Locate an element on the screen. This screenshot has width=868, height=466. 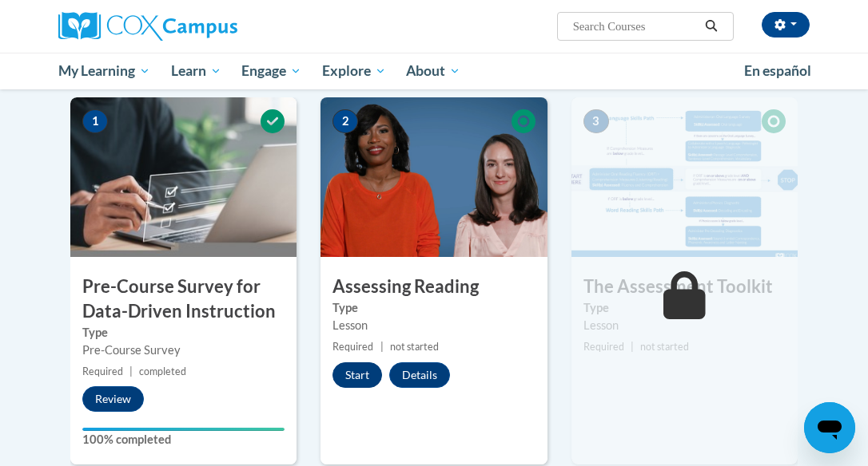
button: Search is located at coordinates (712, 26).